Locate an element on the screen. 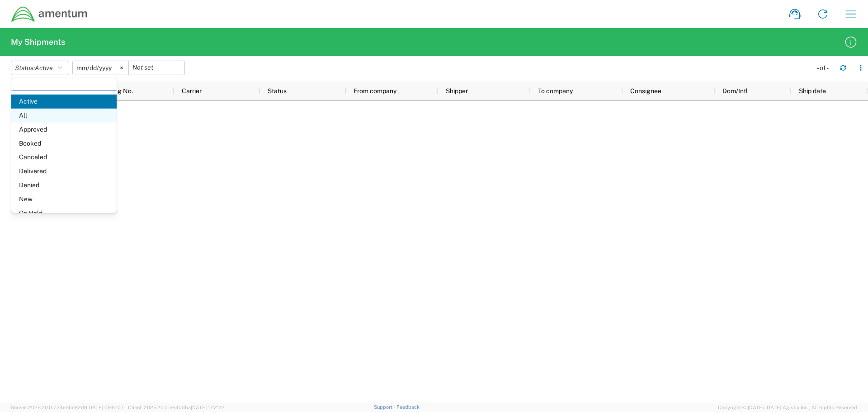  a: Support is located at coordinates (385, 407).